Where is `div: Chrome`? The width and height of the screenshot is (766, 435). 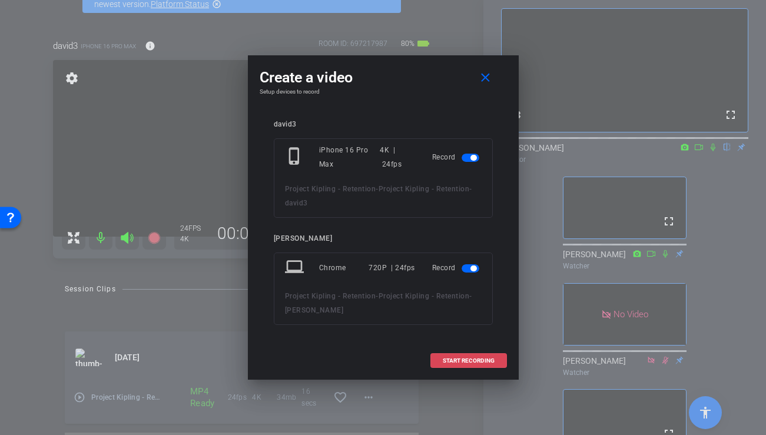 div: Chrome is located at coordinates (344, 268).